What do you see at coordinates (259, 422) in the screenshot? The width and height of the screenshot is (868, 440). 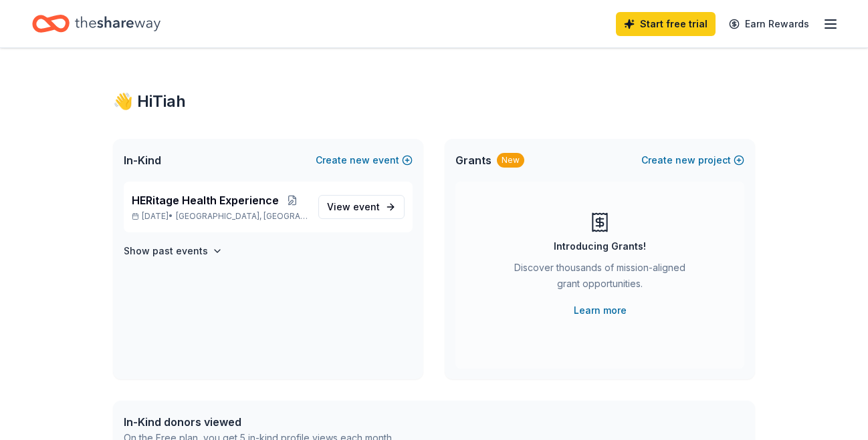 I see `div: In-Kind donors viewed` at bounding box center [259, 422].